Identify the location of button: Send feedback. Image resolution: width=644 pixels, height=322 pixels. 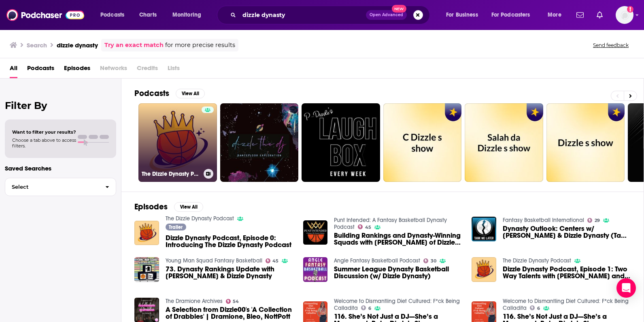
(611, 45).